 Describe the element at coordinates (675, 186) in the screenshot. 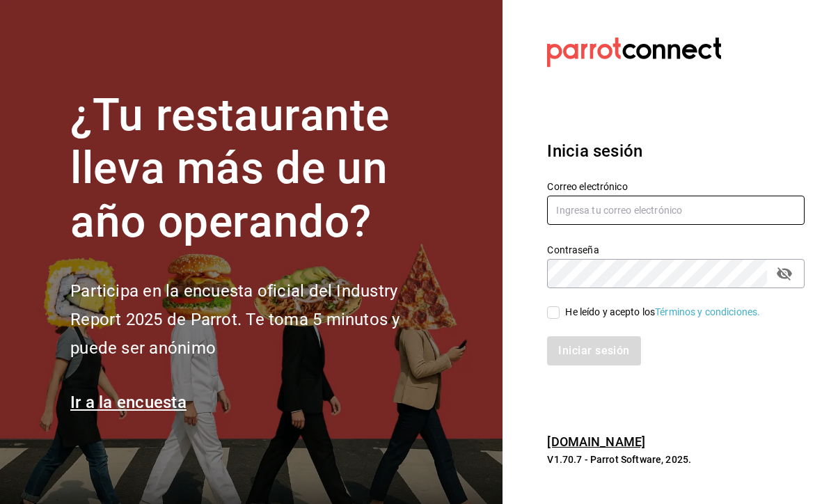

I see `label: Correo electrónico` at that location.